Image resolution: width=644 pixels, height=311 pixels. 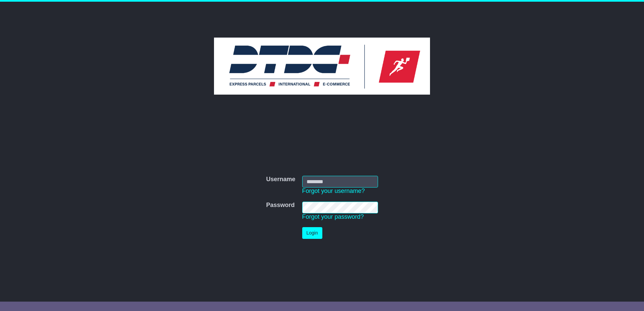 I want to click on a: Forgot your password?, so click(x=333, y=217).